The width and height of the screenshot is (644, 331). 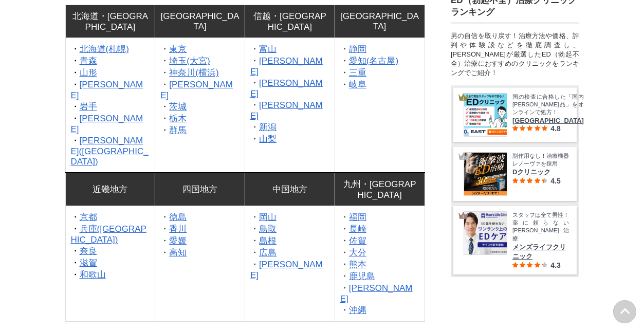 What do you see at coordinates (373, 60) in the screenshot?
I see `a: 愛知(名古屋)` at bounding box center [373, 60].